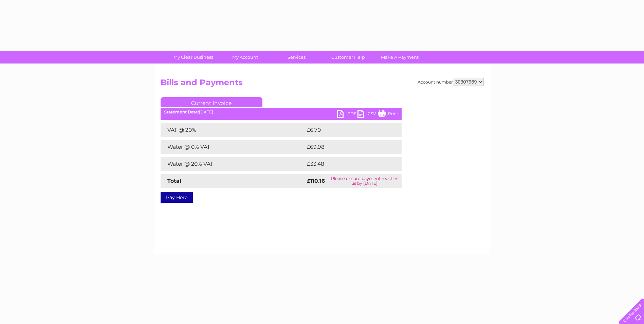  Describe the element at coordinates (174, 181) in the screenshot. I see `strong: Total` at that location.